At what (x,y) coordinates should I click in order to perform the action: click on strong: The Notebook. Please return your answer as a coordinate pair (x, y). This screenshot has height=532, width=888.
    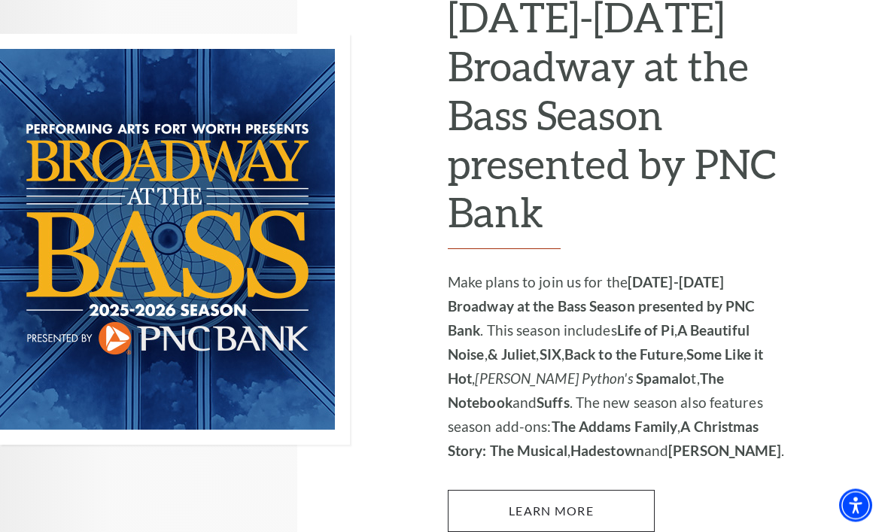
    Looking at the image, I should click on (586, 391).